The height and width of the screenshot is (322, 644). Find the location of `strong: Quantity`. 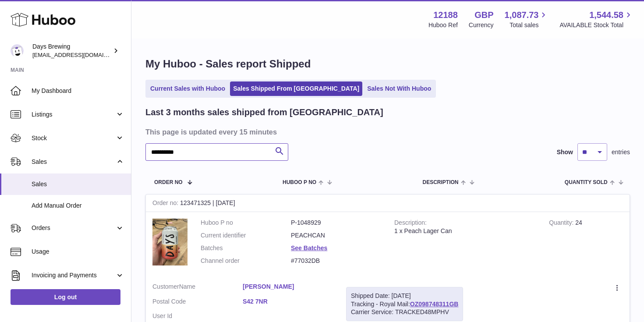

strong: Quantity is located at coordinates (563, 223).